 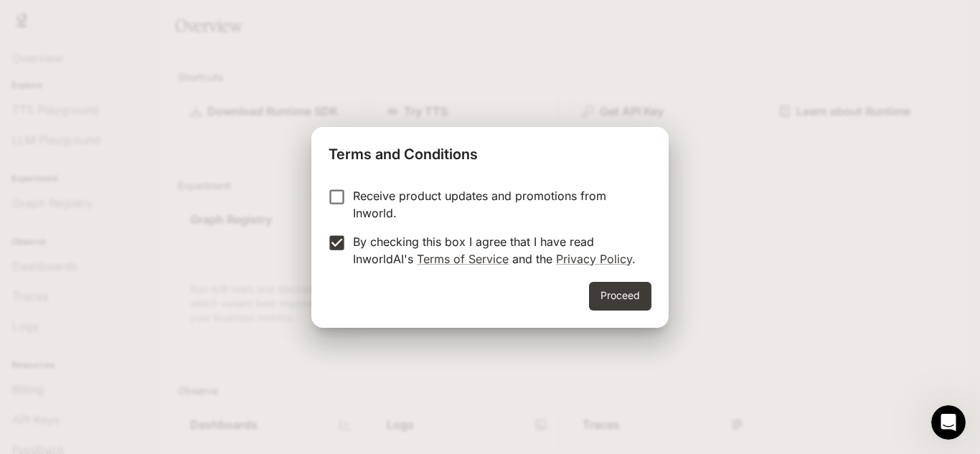 What do you see at coordinates (496, 205) in the screenshot?
I see `p: Receive product updates and promotions from Inworld.` at bounding box center [496, 205].